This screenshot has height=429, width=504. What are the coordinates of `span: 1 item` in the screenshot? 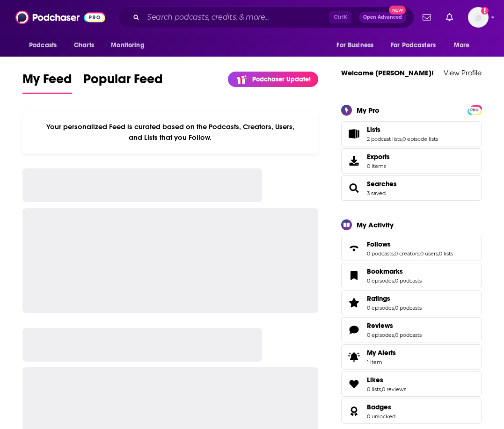 It's located at (381, 362).